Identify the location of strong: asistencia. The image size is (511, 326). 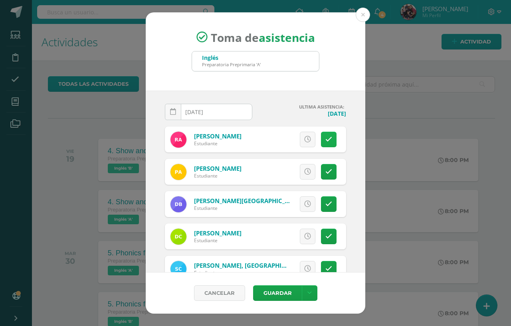
(287, 37).